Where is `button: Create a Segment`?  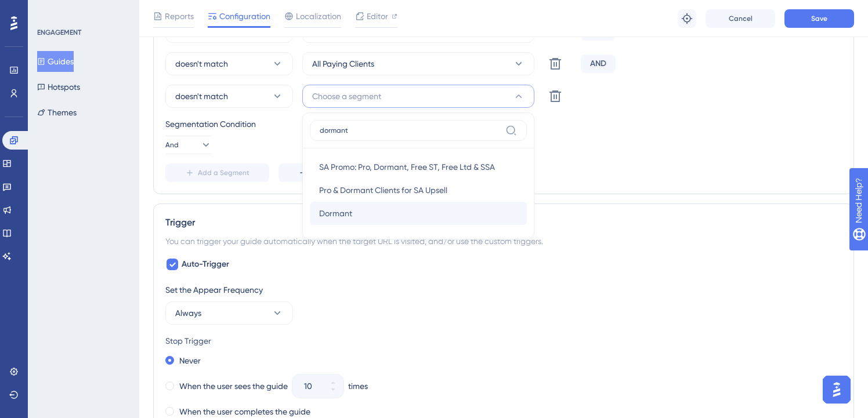
button: Create a Segment is located at coordinates (334, 173).